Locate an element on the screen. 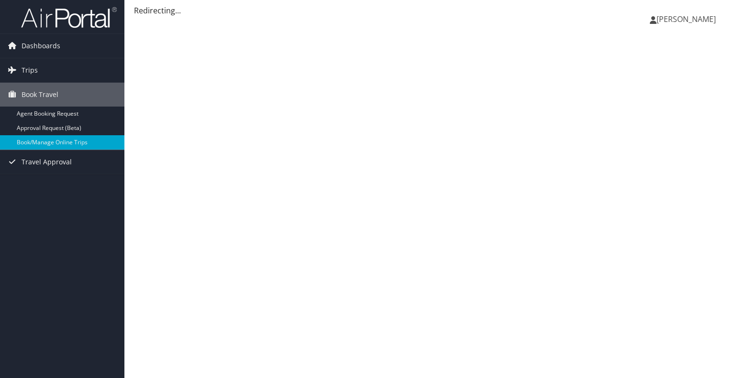  span: Travel Approval is located at coordinates (46, 162).